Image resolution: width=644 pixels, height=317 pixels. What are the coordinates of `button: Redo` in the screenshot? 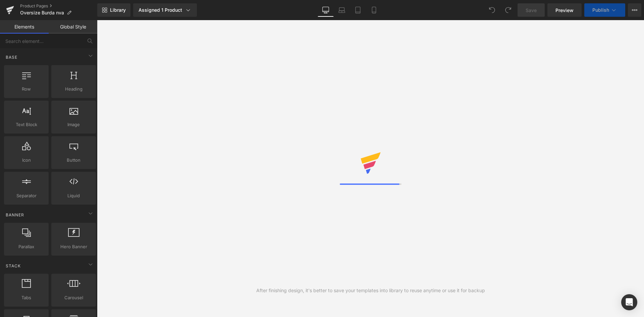 It's located at (508, 10).